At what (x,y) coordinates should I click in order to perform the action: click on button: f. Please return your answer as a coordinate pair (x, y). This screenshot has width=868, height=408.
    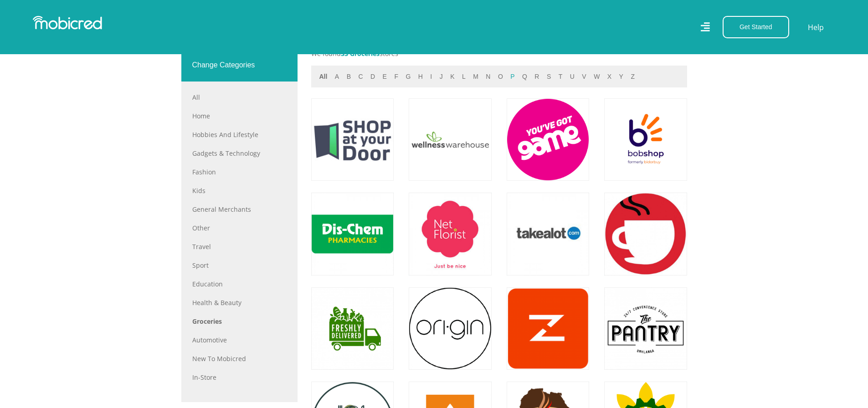
    Looking at the image, I should click on (396, 76).